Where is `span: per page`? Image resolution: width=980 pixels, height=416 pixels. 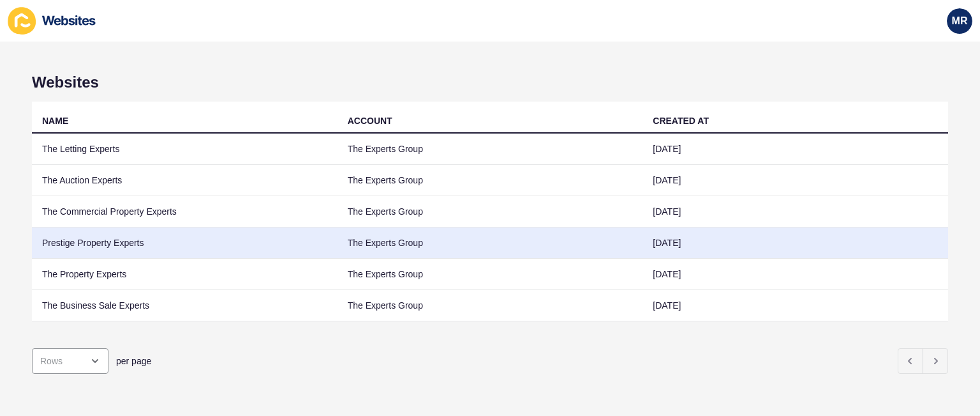
span: per page is located at coordinates (134, 361).